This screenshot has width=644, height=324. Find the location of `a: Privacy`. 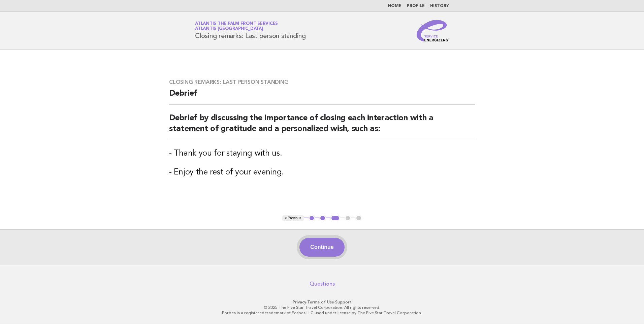

a: Privacy is located at coordinates (299, 302).